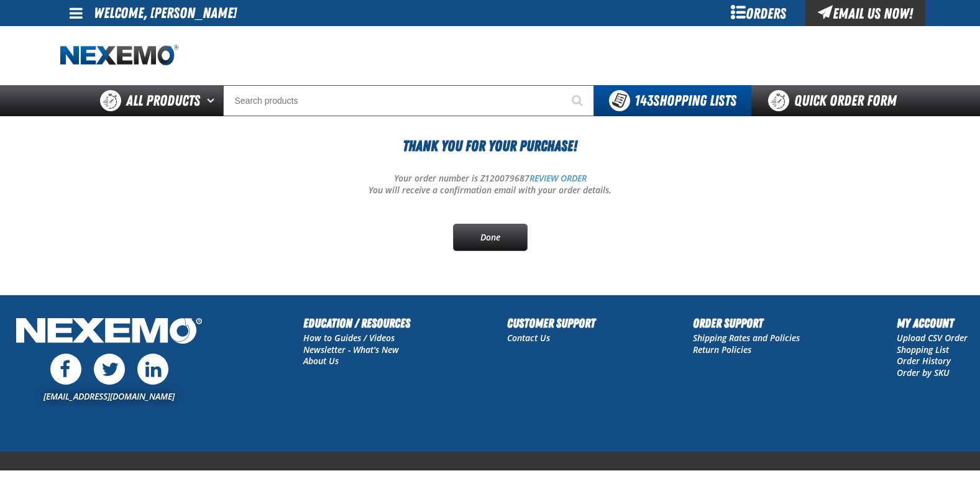 The image size is (980, 481). I want to click on span: Shopping Lists, so click(685, 101).